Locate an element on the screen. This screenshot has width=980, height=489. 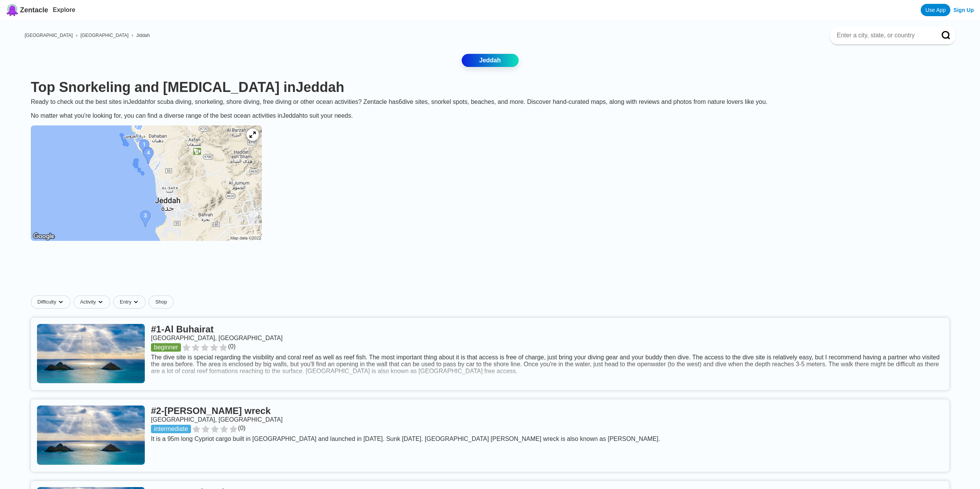
a: Zentacle logoZentacle is located at coordinates (27, 10).